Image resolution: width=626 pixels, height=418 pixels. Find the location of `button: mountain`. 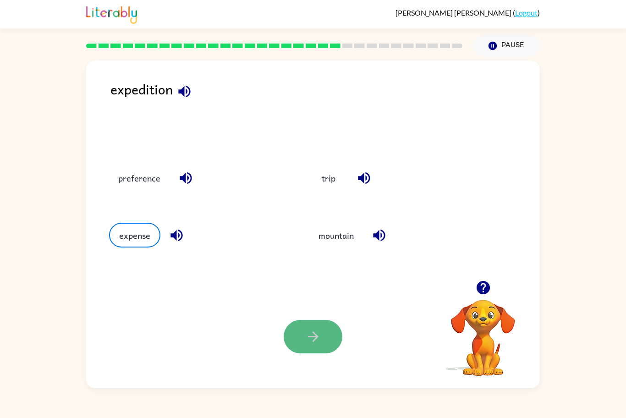

button: mountain is located at coordinates (336, 235).